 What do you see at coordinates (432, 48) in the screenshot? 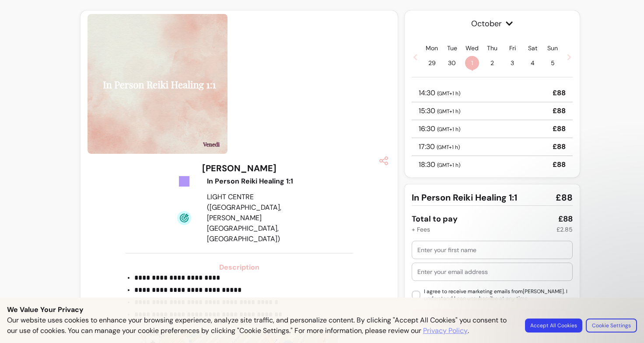
I see `p: Mon` at bounding box center [432, 48].